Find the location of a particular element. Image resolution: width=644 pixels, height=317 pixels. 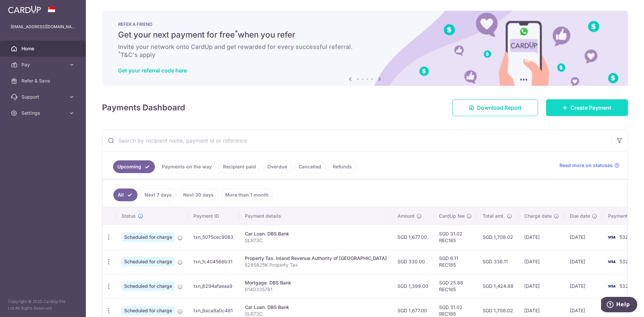

a: Overdue is located at coordinates (277, 167).